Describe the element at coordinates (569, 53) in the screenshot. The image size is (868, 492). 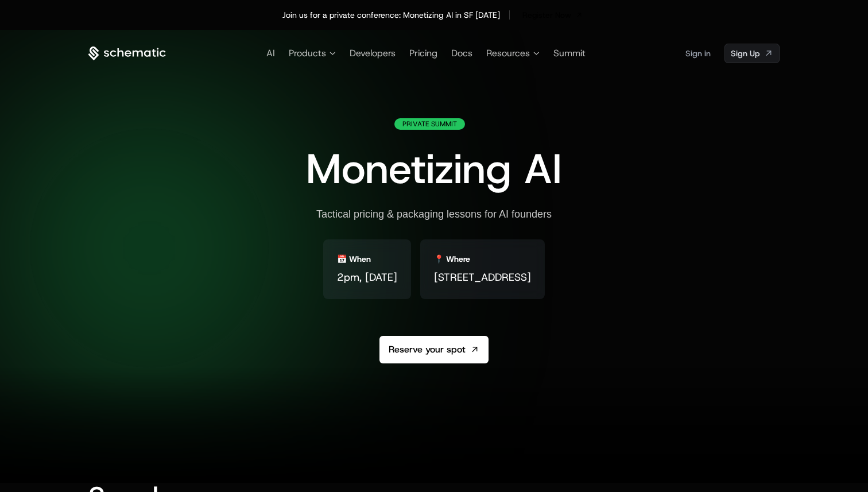
I see `a: Summit` at that location.